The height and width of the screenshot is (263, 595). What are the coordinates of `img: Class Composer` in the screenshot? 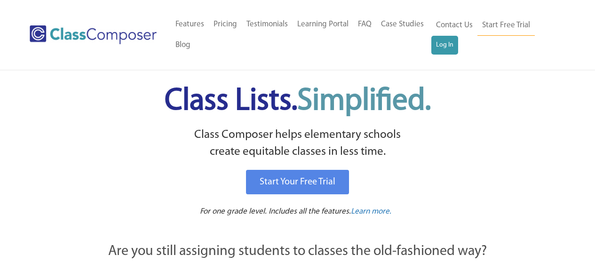 It's located at (93, 35).